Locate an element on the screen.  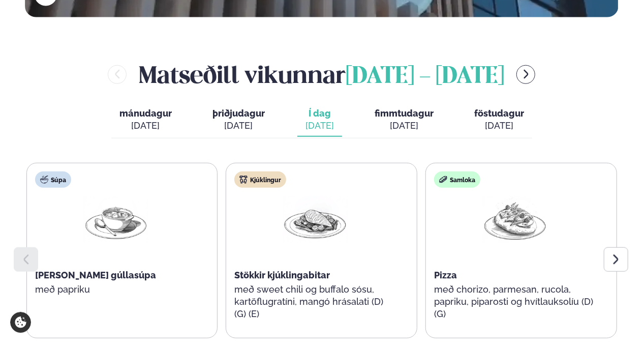
img: Soup.png is located at coordinates (116, 219).